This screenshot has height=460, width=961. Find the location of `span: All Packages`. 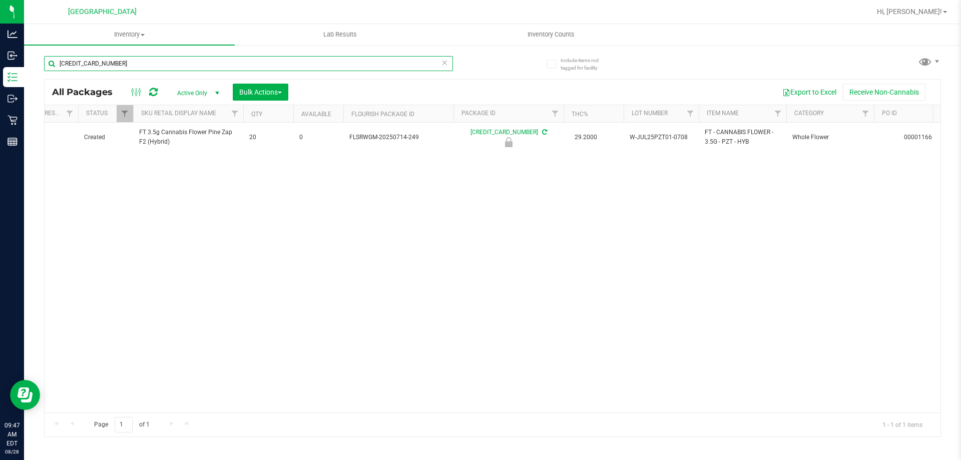

span: All Packages is located at coordinates (87, 92).